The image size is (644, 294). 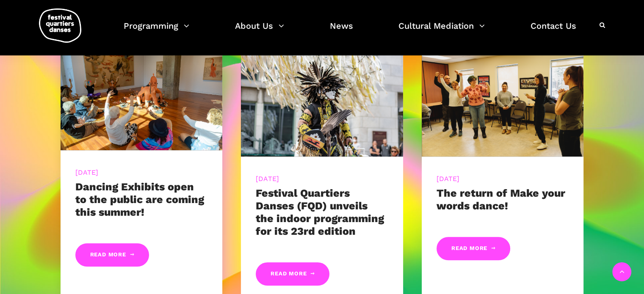 I want to click on a: Festival Quartiers Danses (FQD) unveils the indoor programming for its 23rd edition, so click(x=320, y=212).